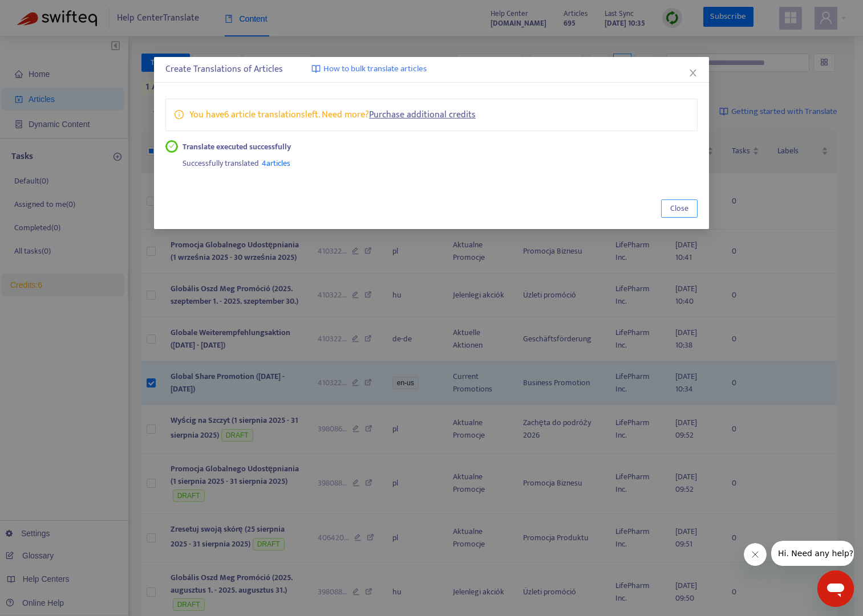 Image resolution: width=863 pixels, height=616 pixels. What do you see at coordinates (680, 209) in the screenshot?
I see `span: Close` at bounding box center [680, 209].